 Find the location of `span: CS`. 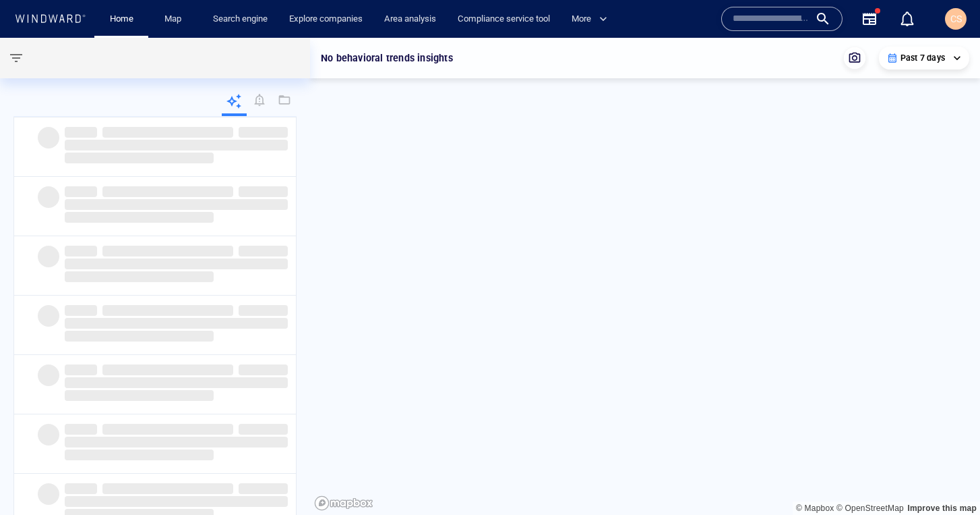

span: CS is located at coordinates (956, 19).